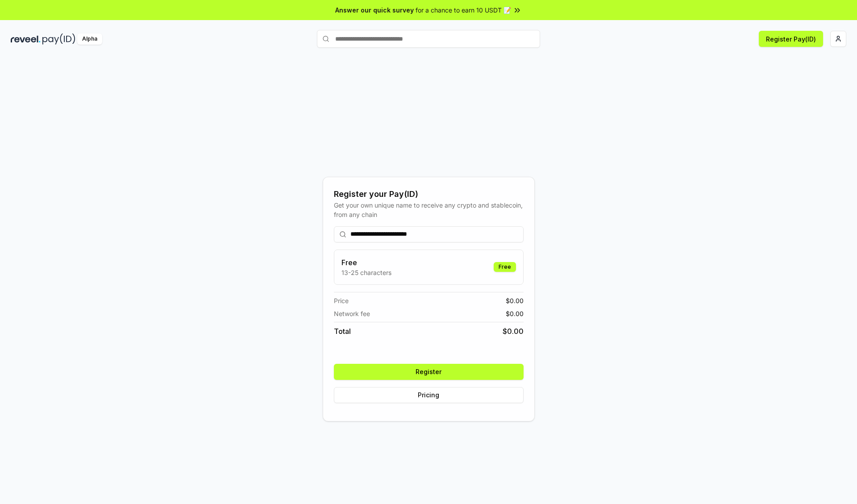 Image resolution: width=857 pixels, height=504 pixels. Describe the element at coordinates (429, 395) in the screenshot. I see `button: Pricing` at that location.